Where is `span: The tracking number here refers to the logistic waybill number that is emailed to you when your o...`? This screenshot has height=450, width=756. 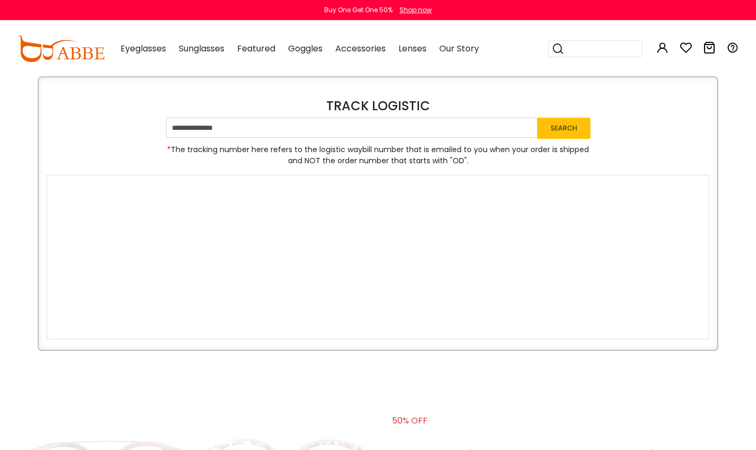 span: The tracking number here refers to the logistic waybill number that is emailed to you when your o... is located at coordinates (378, 155).